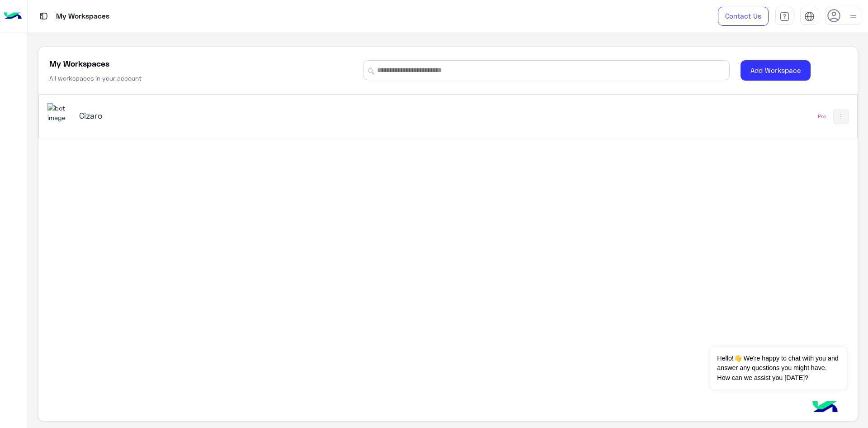  What do you see at coordinates (96, 78) in the screenshot?
I see `h6: All workspaces in your account` at bounding box center [96, 78].